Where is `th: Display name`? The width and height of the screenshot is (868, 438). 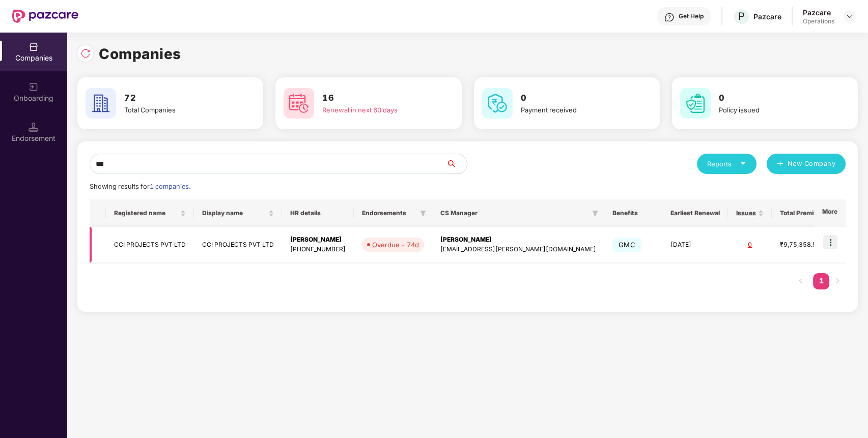 th: Display name is located at coordinates (238, 213).